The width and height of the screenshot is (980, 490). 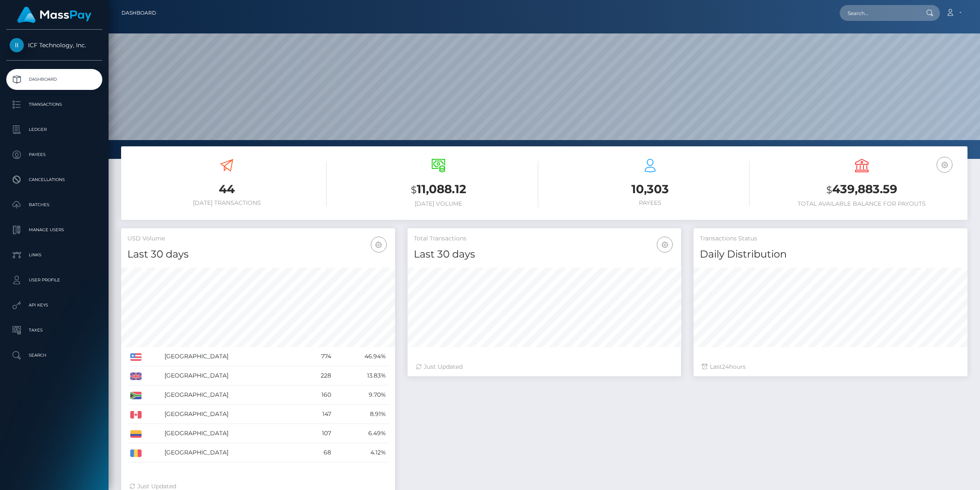 I want to click on span: ICF Technology, Inc., so click(x=54, y=45).